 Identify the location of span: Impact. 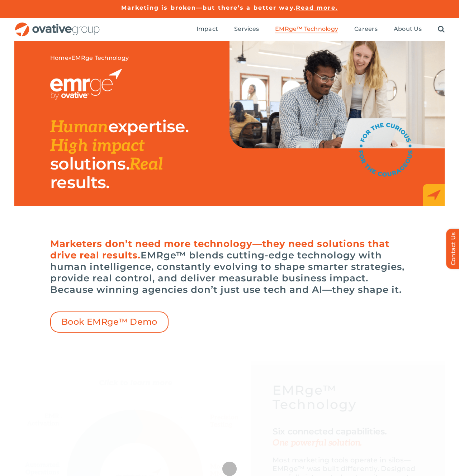
(207, 29).